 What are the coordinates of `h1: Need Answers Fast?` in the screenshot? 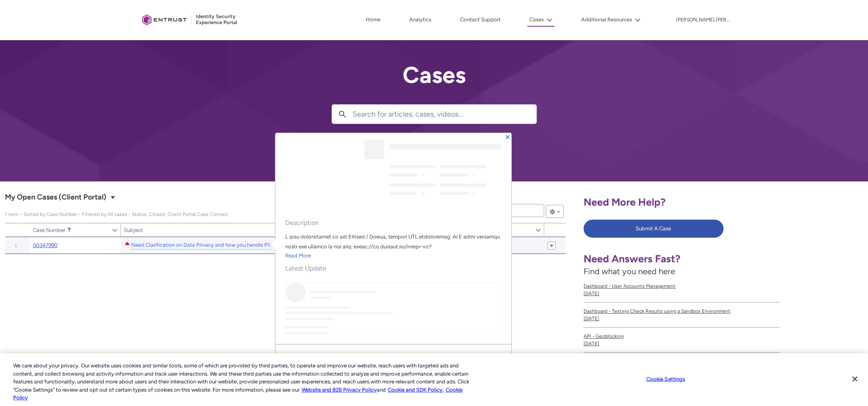 It's located at (681, 259).